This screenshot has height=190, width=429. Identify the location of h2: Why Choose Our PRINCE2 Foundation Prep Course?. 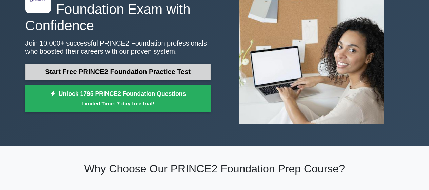
(215, 168).